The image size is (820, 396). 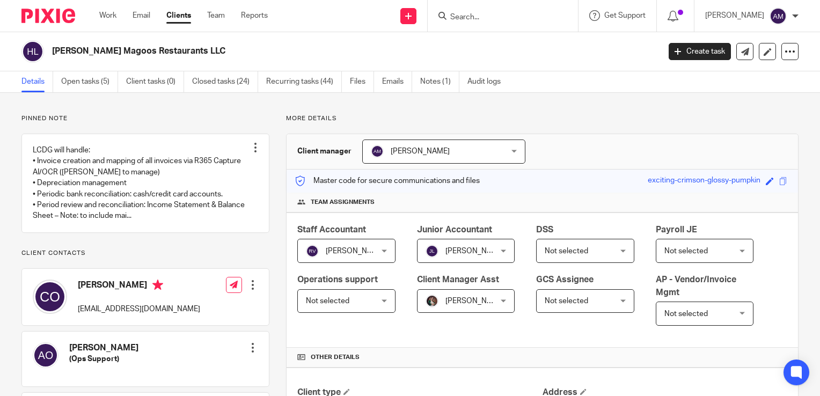 What do you see at coordinates (455, 230) in the screenshot?
I see `span: Junior Accountant` at bounding box center [455, 230].